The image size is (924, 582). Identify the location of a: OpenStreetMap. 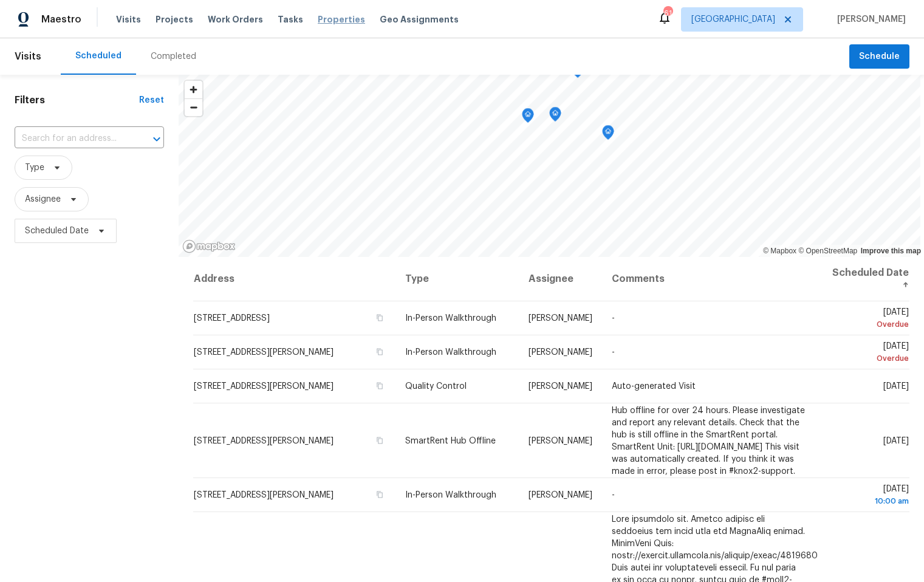
(827, 251).